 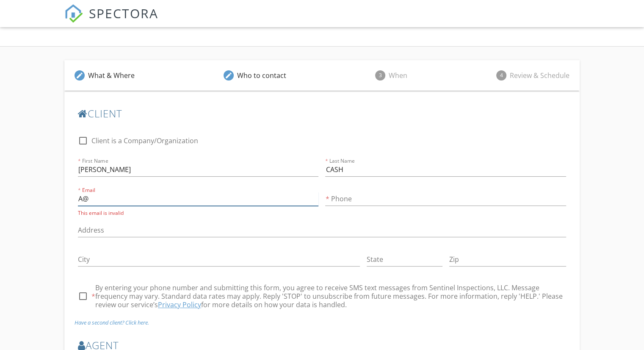 What do you see at coordinates (540, 75) in the screenshot?
I see `div: Review & Schedule` at bounding box center [540, 75].